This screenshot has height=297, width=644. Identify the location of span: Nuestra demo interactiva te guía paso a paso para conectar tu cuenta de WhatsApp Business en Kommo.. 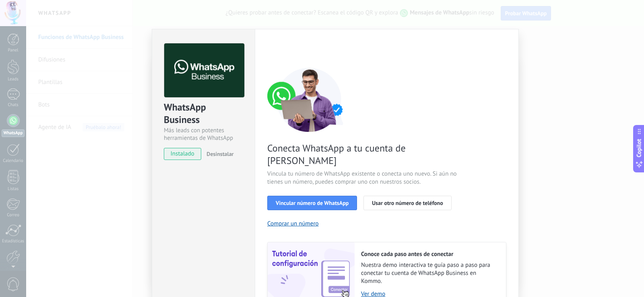
(429, 273).